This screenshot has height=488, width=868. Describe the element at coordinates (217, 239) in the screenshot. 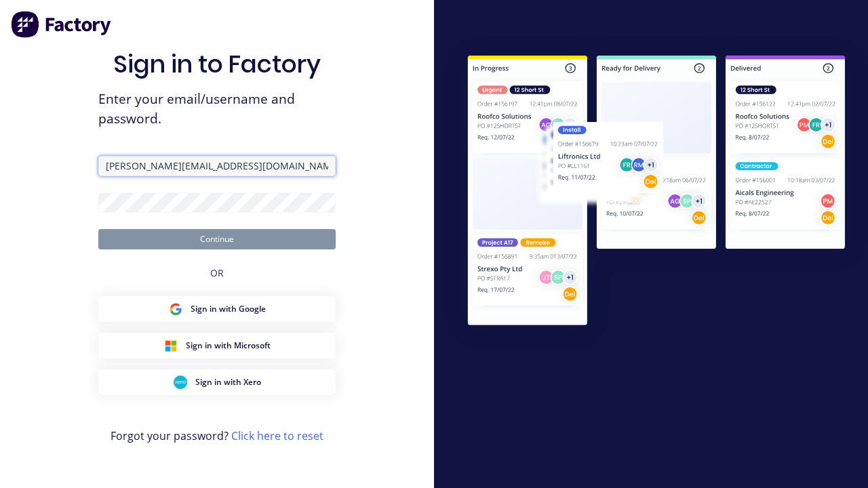

I see `button: Continue` at that location.